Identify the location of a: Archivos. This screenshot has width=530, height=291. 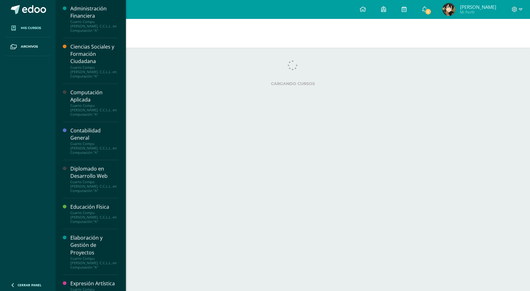
(28, 47).